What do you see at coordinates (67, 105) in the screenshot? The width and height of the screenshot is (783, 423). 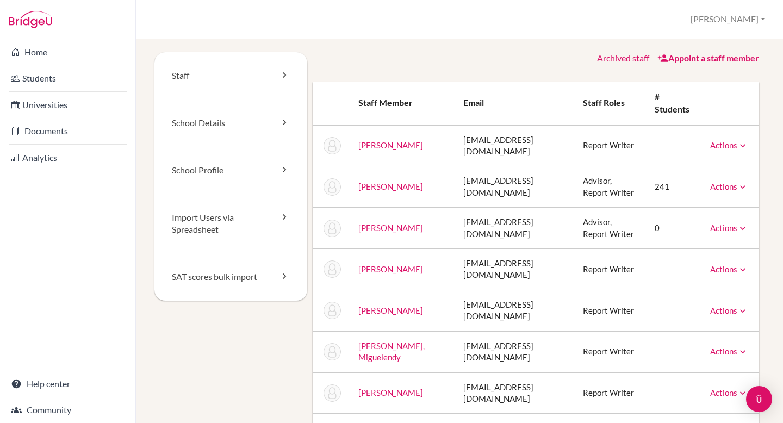 I see `a: Universities` at bounding box center [67, 105].